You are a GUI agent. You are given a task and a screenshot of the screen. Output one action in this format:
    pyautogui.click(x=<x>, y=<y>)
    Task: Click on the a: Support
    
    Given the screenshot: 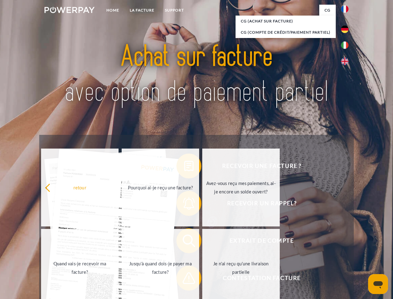 What is the action you would take?
    pyautogui.click(x=174, y=10)
    